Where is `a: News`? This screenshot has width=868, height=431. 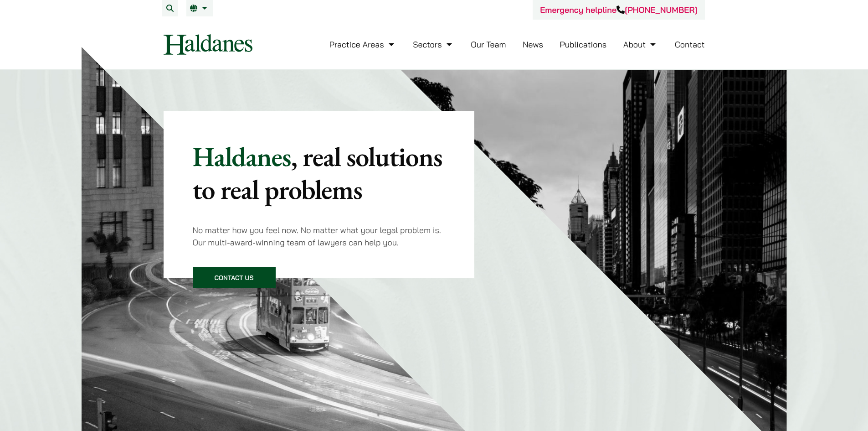
a: News is located at coordinates (533, 44).